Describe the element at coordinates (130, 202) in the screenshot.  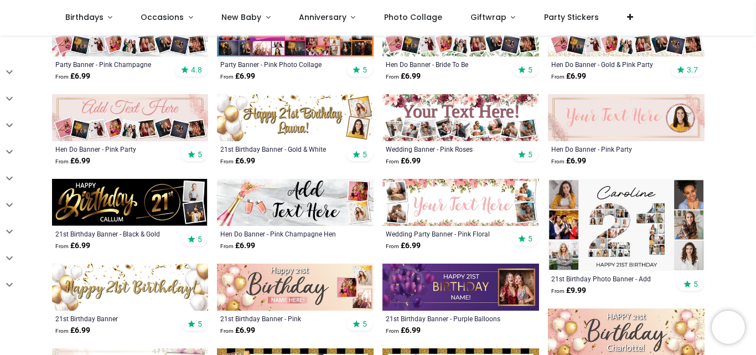
I see `img: Personalised Happy 21st Birthday Banner - Black & Gold - Custom Name & 2 Photo Upload` at that location.